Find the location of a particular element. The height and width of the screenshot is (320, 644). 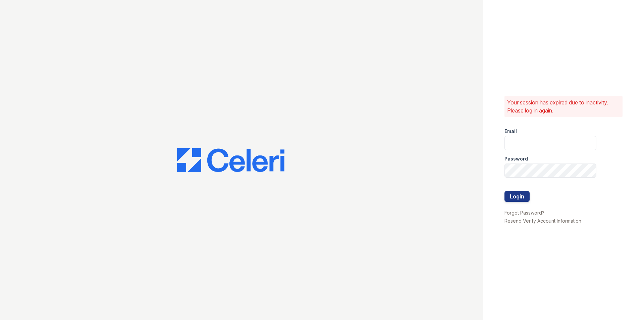

label: Password is located at coordinates (516, 159).